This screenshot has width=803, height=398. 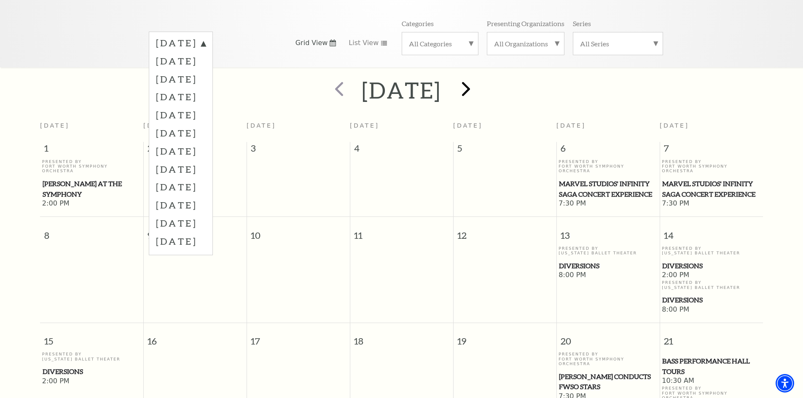 What do you see at coordinates (418, 23) in the screenshot?
I see `p: Categories` at bounding box center [418, 23].